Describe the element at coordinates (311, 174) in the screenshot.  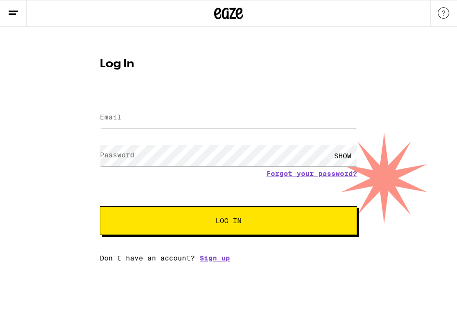
I see `a: Forgot your password?` at that location.